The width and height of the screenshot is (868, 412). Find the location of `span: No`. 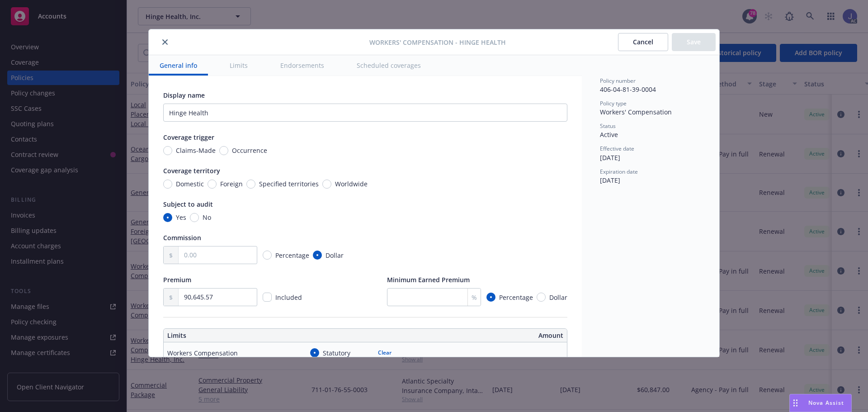

span: No is located at coordinates (206, 217).